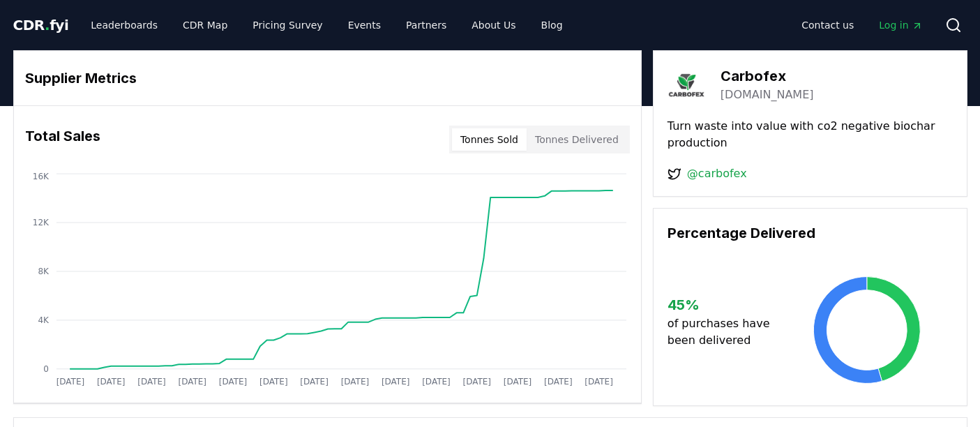 This screenshot has height=427, width=980. Describe the element at coordinates (41, 177) in the screenshot. I see `tspan: 16K` at that location.